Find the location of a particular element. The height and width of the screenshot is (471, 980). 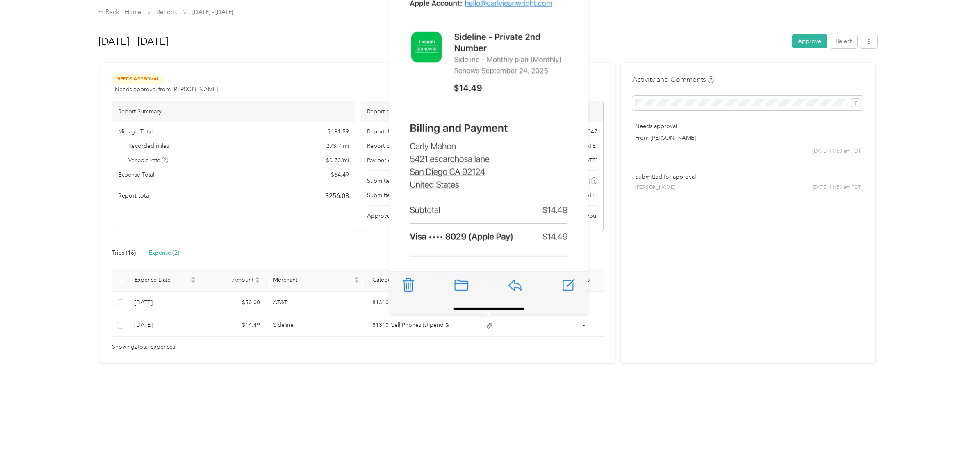

span: Report total is located at coordinates (135, 196).